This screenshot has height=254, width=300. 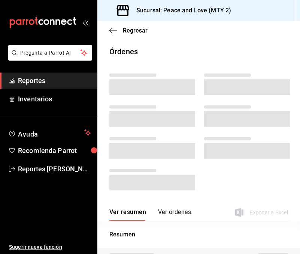 What do you see at coordinates (198, 235) in the screenshot?
I see `p: Resumen` at bounding box center [198, 235].